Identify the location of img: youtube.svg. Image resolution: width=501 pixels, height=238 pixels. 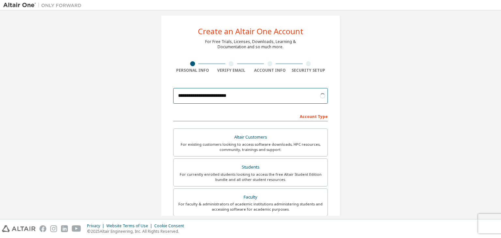
(76, 229).